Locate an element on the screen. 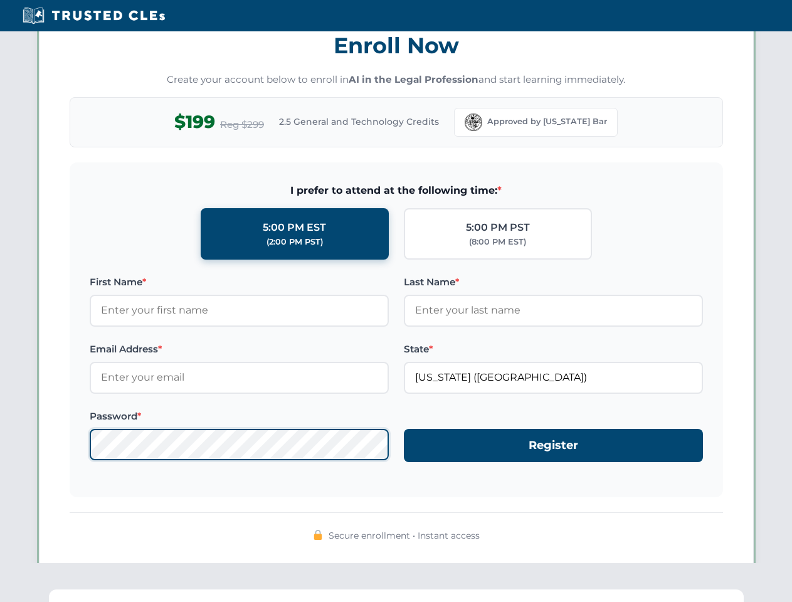  label: Password is located at coordinates (239, 417).